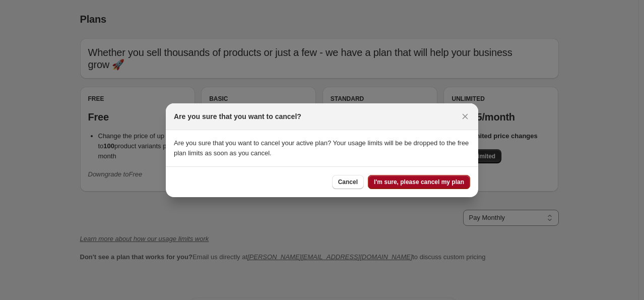 The image size is (644, 300). I want to click on p: Are you sure that you want to cancel your active plan? Your usage limits will be be dropped to th..., so click(322, 148).